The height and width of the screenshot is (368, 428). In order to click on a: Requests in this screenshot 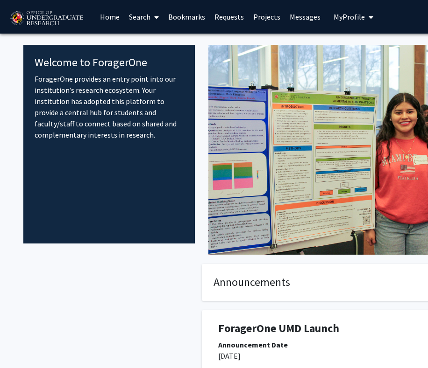, I will do `click(229, 17)`.